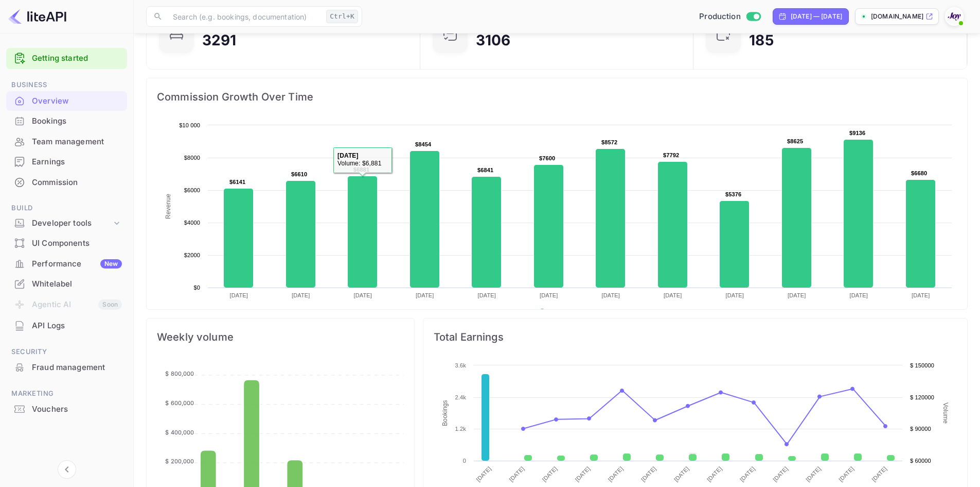 The height and width of the screenshot is (487, 980). Describe the element at coordinates (66, 242) in the screenshot. I see `a: UI Components` at that location.